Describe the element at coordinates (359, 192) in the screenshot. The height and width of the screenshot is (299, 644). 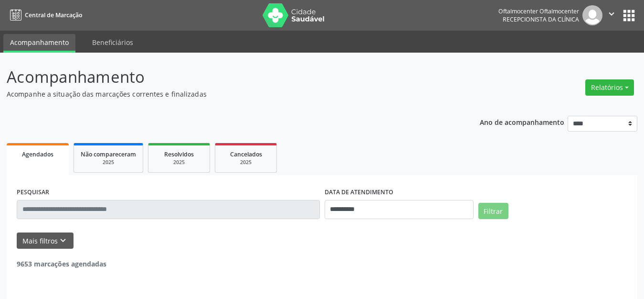
I see `label: DATA DE ATENDIMENTO` at that location.